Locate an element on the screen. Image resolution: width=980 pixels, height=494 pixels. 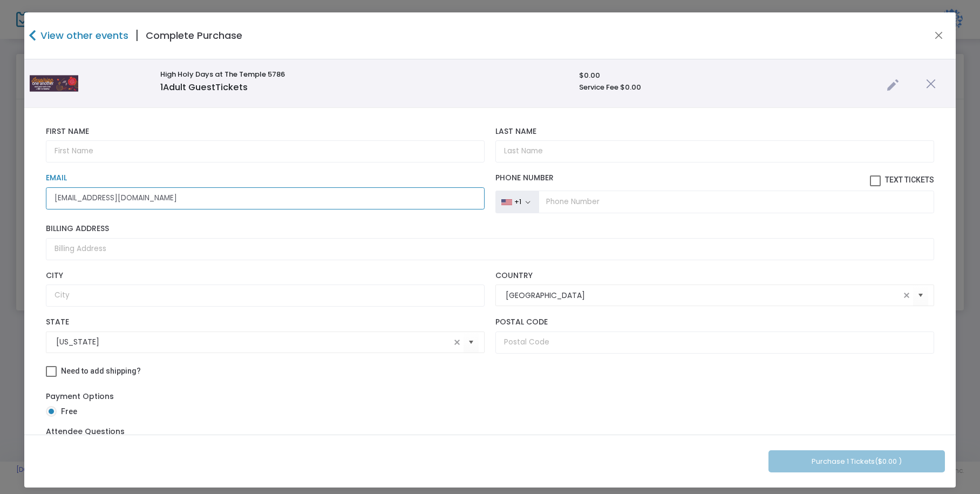
input: Phone Number is located at coordinates (736, 202).